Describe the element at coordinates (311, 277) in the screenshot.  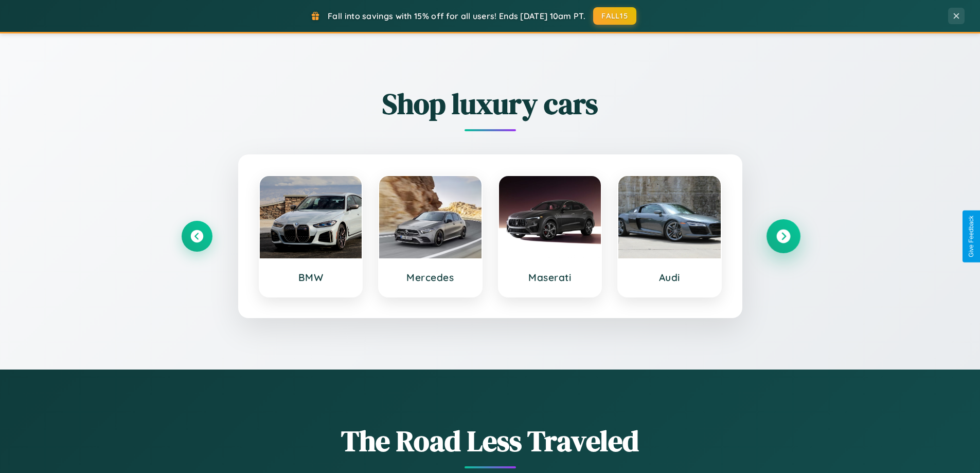
I see `h3: BMW` at that location.